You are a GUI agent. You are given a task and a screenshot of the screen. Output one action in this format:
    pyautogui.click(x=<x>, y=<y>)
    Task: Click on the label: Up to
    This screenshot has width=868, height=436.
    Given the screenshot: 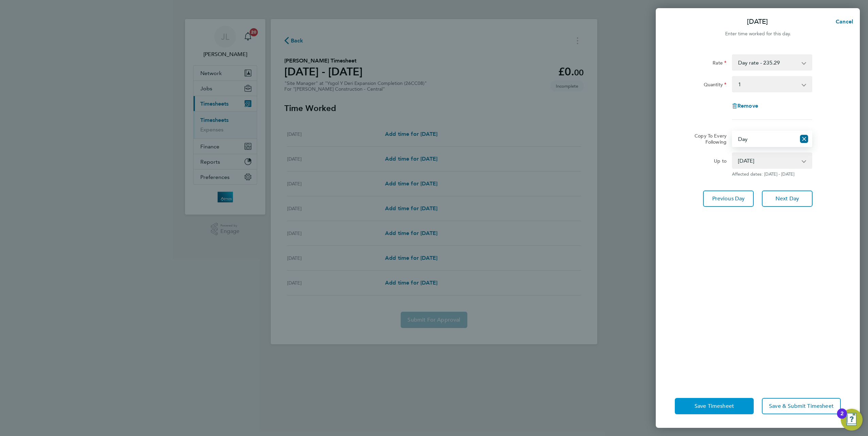 What is the action you would take?
    pyautogui.click(x=720, y=162)
    